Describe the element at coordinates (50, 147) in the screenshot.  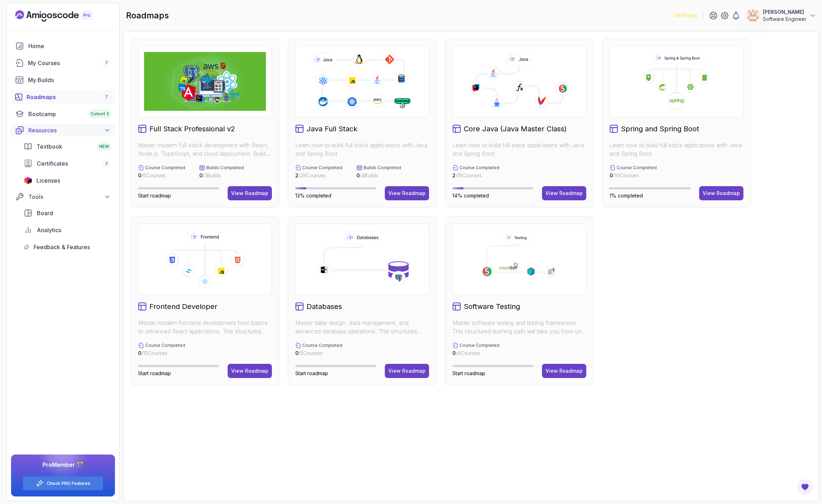
I see `span: Textbook` at that location.